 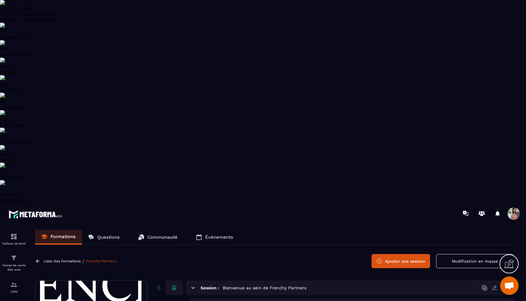 What do you see at coordinates (264, 288) in the screenshot?
I see `h5: Bienvenue au sein de Frenchy Partners` at bounding box center [264, 288].